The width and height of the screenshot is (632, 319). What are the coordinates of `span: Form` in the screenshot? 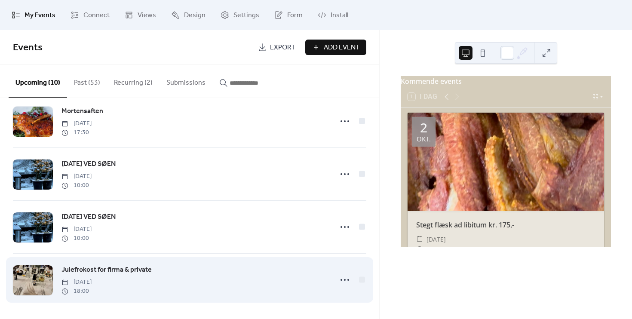 It's located at (295, 15).